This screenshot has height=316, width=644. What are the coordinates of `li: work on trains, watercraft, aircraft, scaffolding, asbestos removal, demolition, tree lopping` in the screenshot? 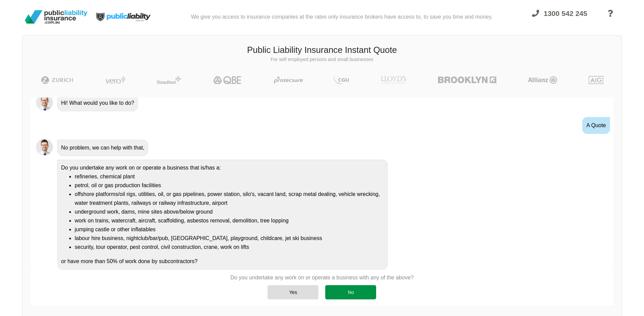 It's located at (229, 220).